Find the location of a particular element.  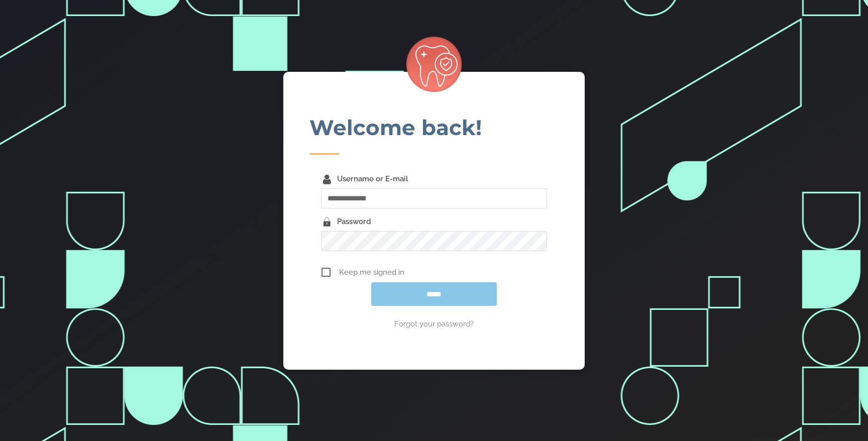

img: Checkdent_DP is located at coordinates (434, 64).